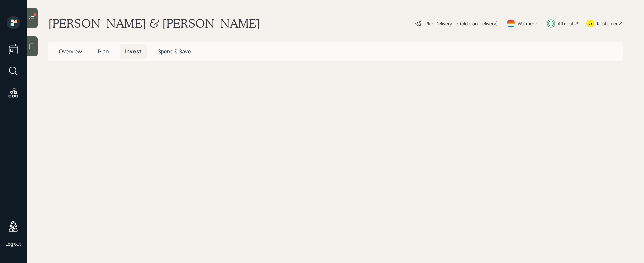  Describe the element at coordinates (438, 24) in the screenshot. I see `div: Plan Delivery` at that location.